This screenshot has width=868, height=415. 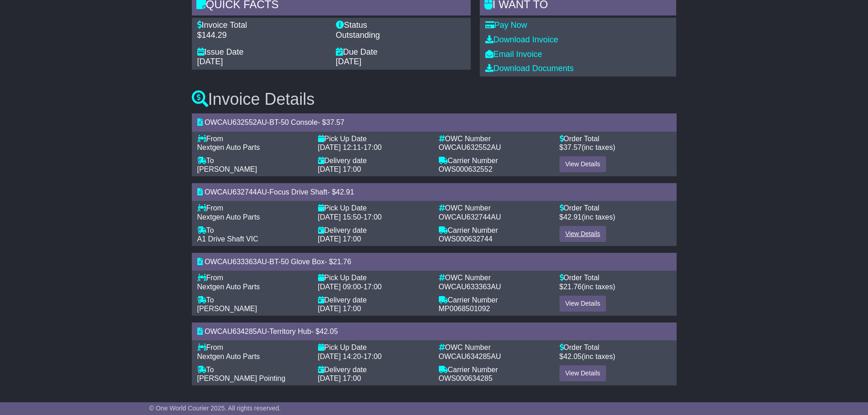 What do you see at coordinates (530, 68) in the screenshot?
I see `a: Download Documents` at bounding box center [530, 68].